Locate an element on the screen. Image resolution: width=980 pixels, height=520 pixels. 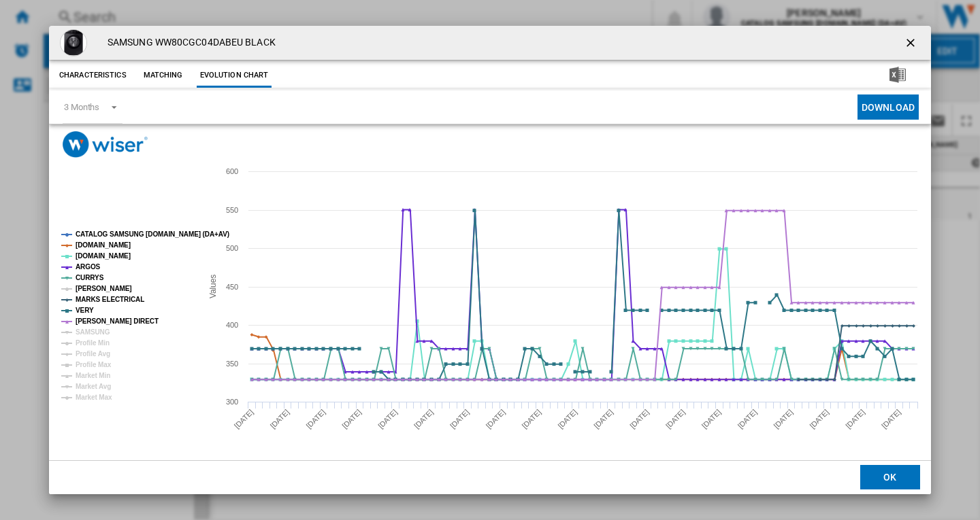
button: Download in Excel is located at coordinates (898, 75).